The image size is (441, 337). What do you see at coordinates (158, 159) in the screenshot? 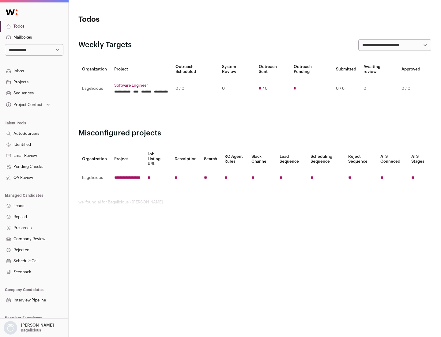
I see `th: Job Listing URL` at bounding box center [158, 159].